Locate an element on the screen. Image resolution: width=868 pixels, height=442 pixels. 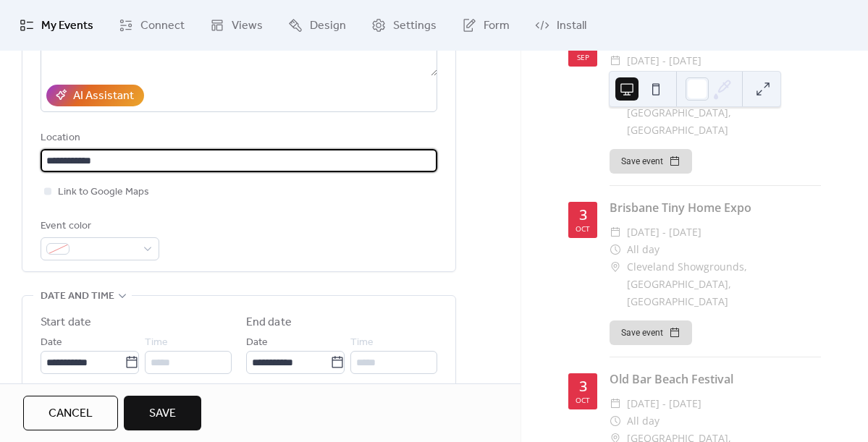
a: Install is located at coordinates (560, 25).